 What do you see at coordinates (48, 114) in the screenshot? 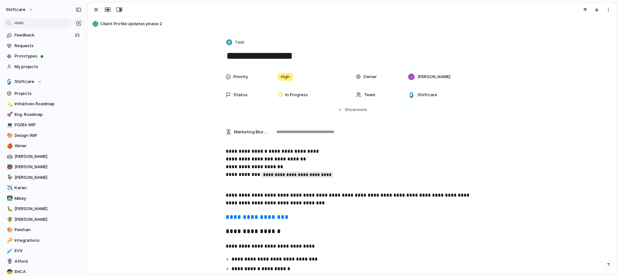
I see `span: Eng. Roadmap` at bounding box center [48, 114].